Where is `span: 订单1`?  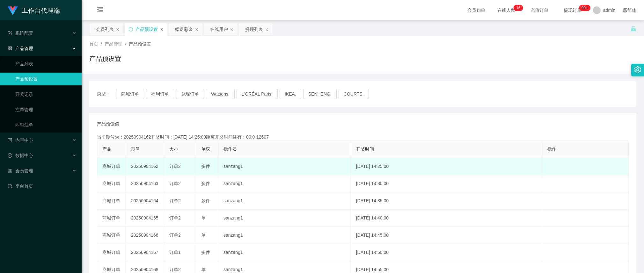 span: 订单1 is located at coordinates (175, 252).